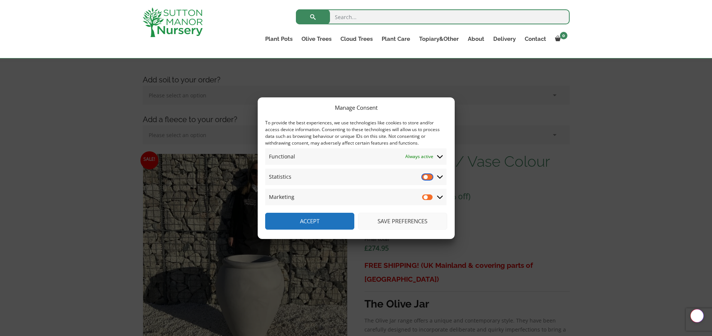  I want to click on a: Olive Trees, so click(316, 39).